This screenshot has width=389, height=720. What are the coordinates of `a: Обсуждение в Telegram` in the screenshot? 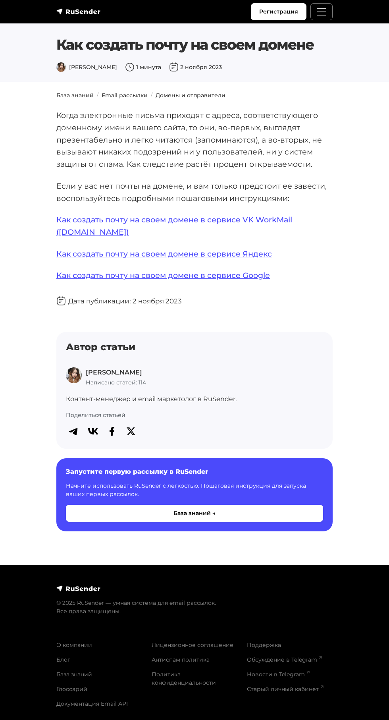 It's located at (284, 659).